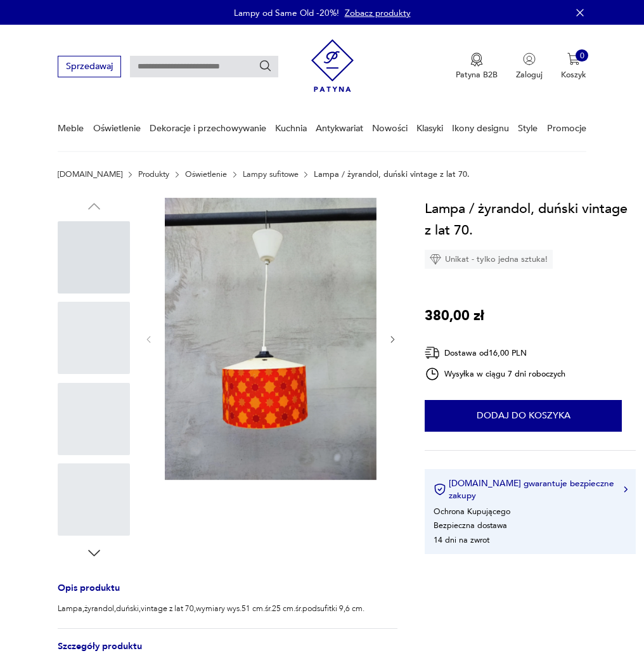 The width and height of the screenshot is (644, 658). I want to click on li: Ochrona Kupującego, so click(471, 512).